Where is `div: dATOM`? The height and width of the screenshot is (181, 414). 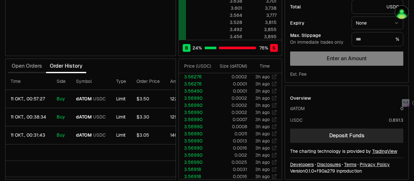 div: dATOM is located at coordinates (297, 108).